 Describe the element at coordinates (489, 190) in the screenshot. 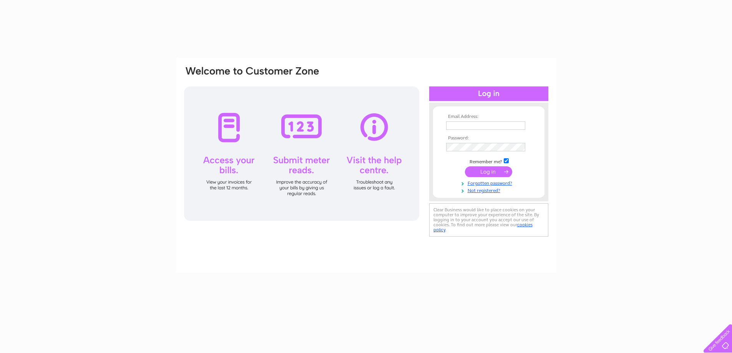

I see `a: Not registered?` at that location.